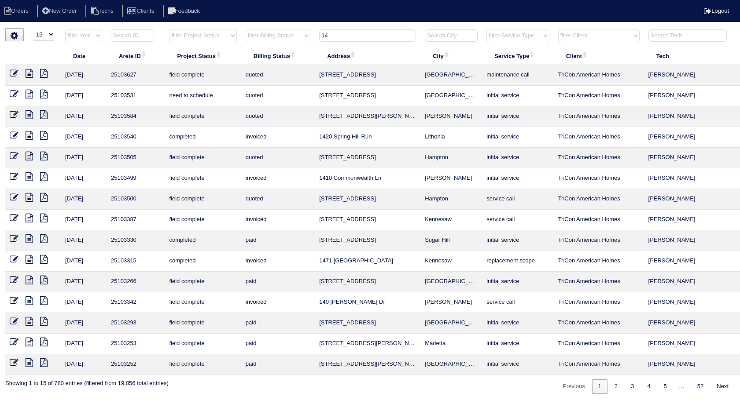 Image resolution: width=740 pixels, height=400 pixels. I want to click on a: Techs, so click(103, 11).